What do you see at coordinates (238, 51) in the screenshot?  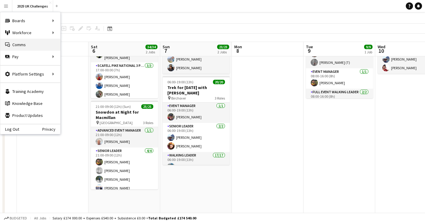 I see `span: 8` at bounding box center [238, 51].